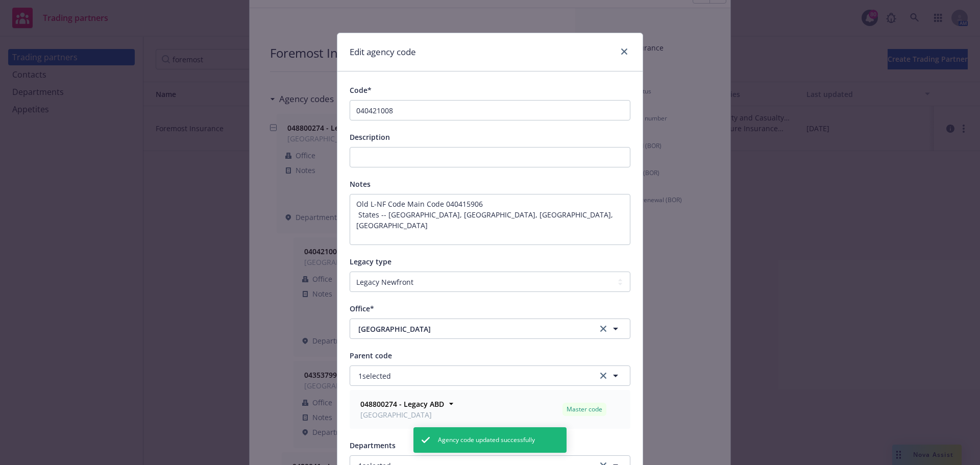  I want to click on span: Description, so click(369, 137).